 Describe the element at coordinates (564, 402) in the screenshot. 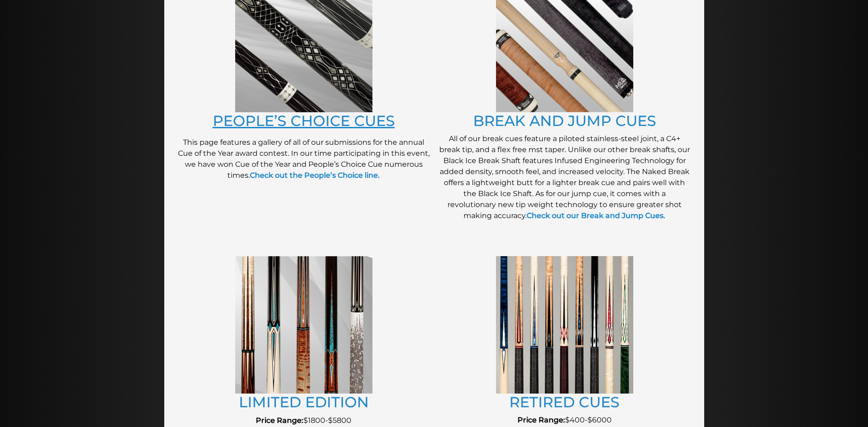

I see `a: RETIRED CUES` at that location.